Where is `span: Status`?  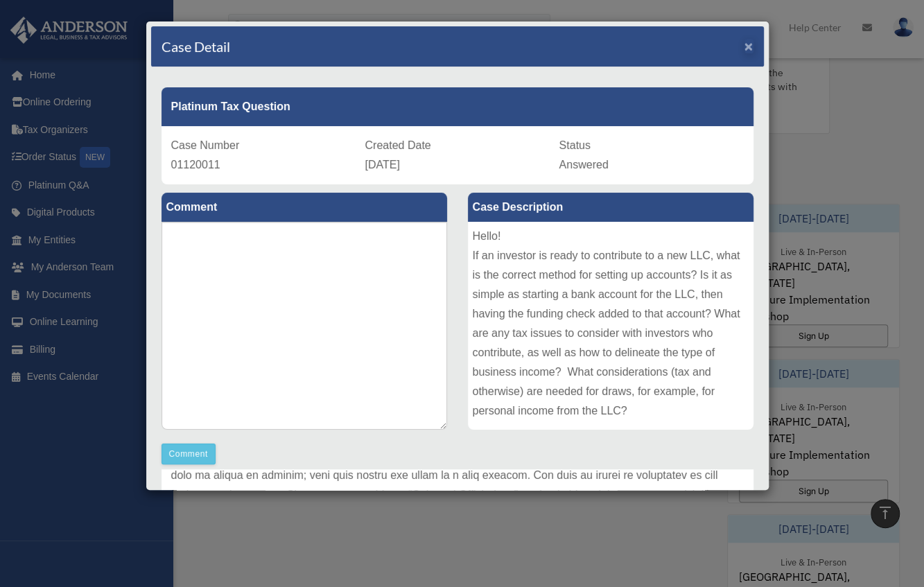
span: Status is located at coordinates (574, 145).